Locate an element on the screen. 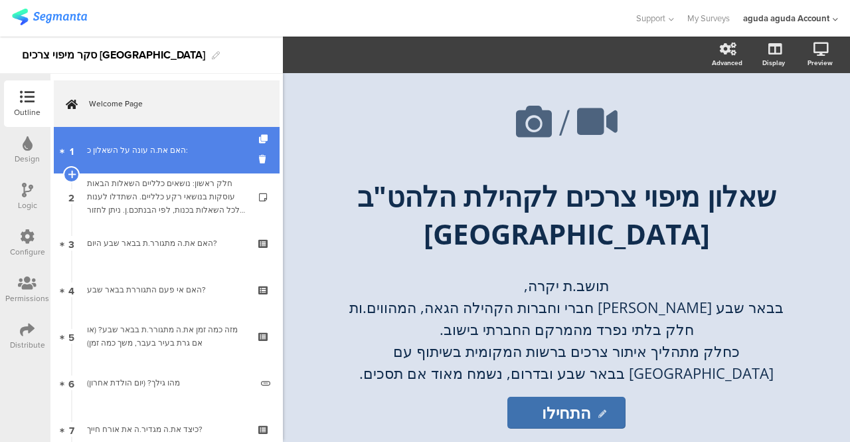 This screenshot has height=442, width=850. div: Design is located at coordinates (27, 159).